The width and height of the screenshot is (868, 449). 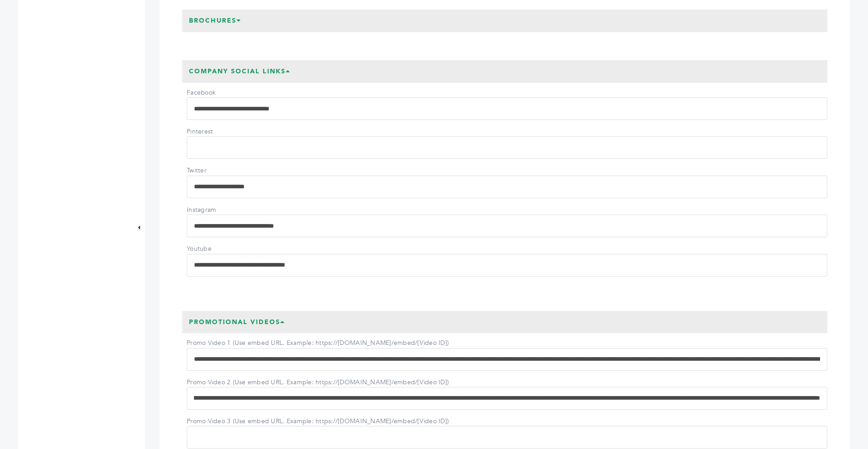 I want to click on h3: Company Social Links, so click(x=240, y=71).